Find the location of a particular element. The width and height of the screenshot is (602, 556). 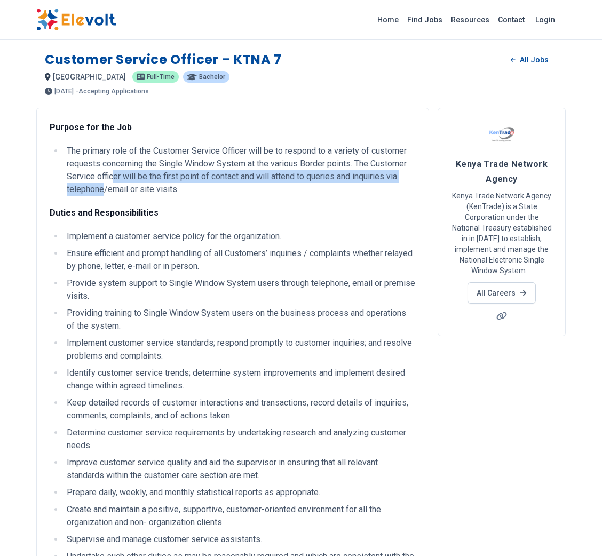

strong: Purpose for the Job is located at coordinates (91, 127).